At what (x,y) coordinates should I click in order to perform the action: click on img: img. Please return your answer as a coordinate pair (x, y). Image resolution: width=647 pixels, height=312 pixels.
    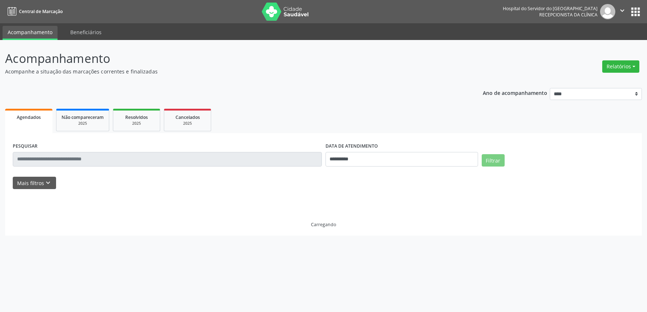
    Looking at the image, I should click on (607, 12).